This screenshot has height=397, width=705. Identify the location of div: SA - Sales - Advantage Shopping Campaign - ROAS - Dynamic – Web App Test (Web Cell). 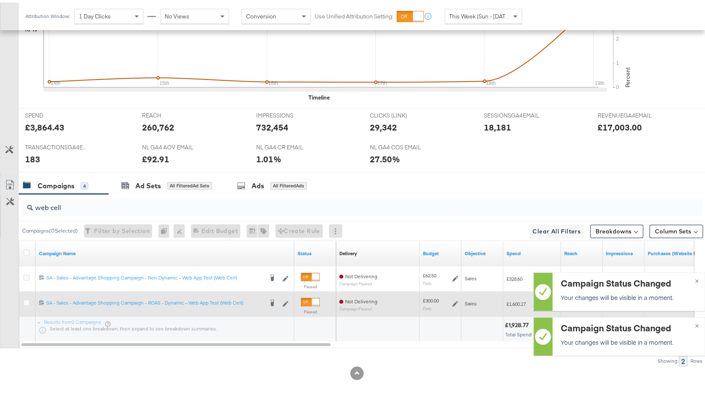
(155, 300).